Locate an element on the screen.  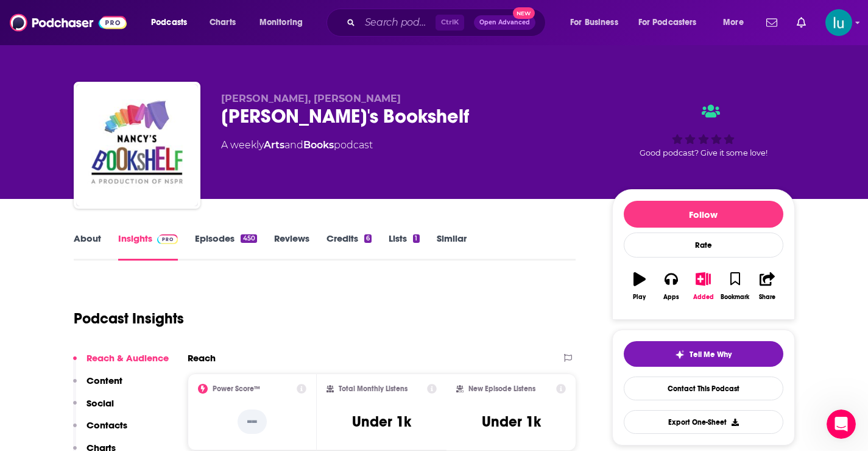
div: Share is located at coordinates (767, 297).